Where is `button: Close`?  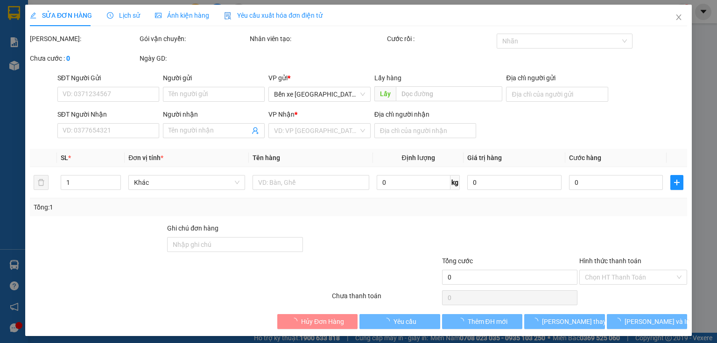
button: Close is located at coordinates (679, 18).